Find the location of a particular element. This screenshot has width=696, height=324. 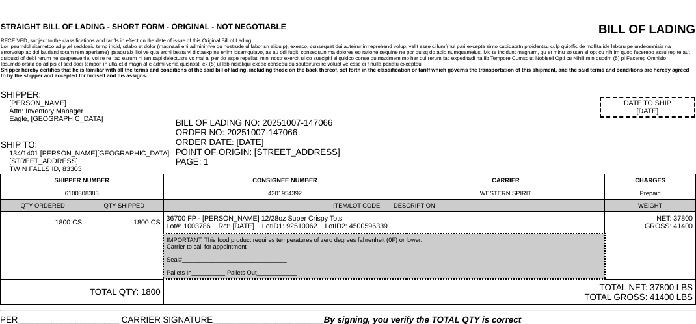

div: WESTERN SPIRIT is located at coordinates (506, 193).